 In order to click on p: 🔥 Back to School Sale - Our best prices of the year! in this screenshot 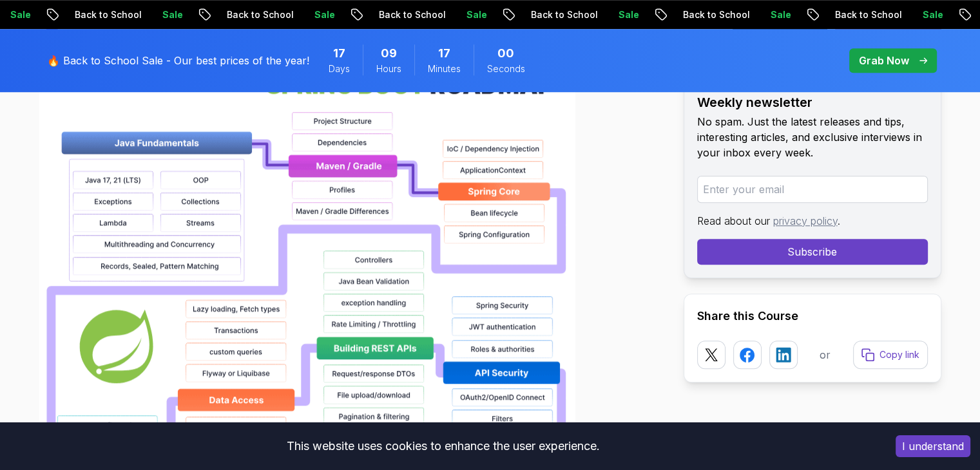, I will do `click(178, 61)`.